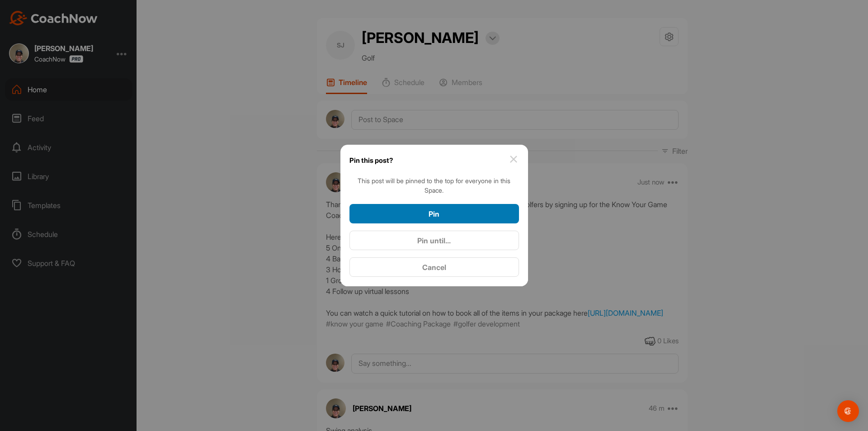  I want to click on div: This post will be pinned to the top for everyone in this Space., so click(434, 185).